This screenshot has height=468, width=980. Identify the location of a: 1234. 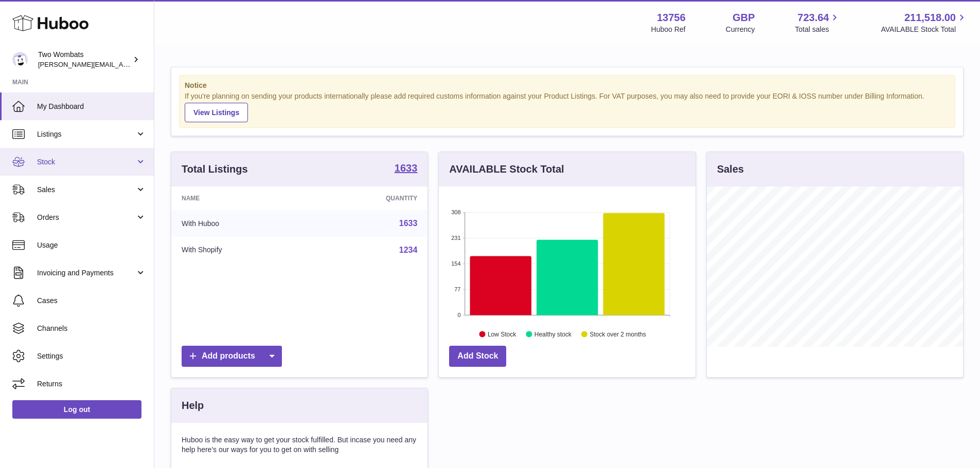
(408, 250).